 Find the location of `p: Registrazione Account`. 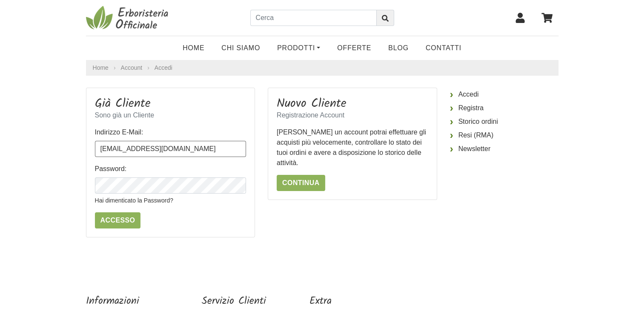

p: Registrazione Account is located at coordinates (353, 115).